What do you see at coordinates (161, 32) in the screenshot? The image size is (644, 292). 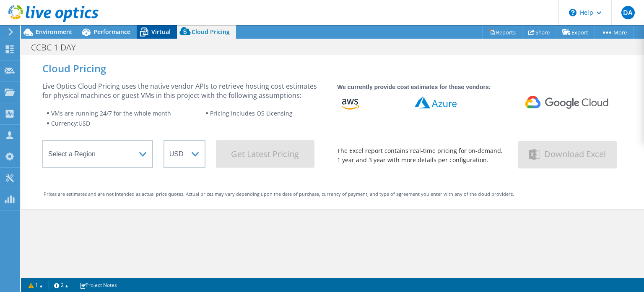 I see `span: Virtual` at bounding box center [161, 32].